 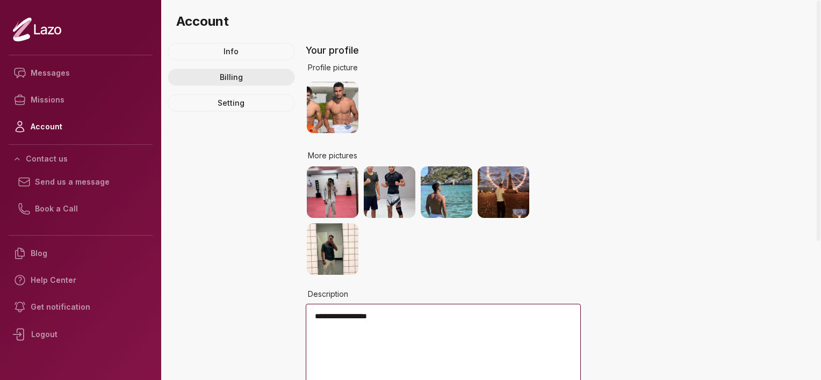 I want to click on a: Billing, so click(x=231, y=77).